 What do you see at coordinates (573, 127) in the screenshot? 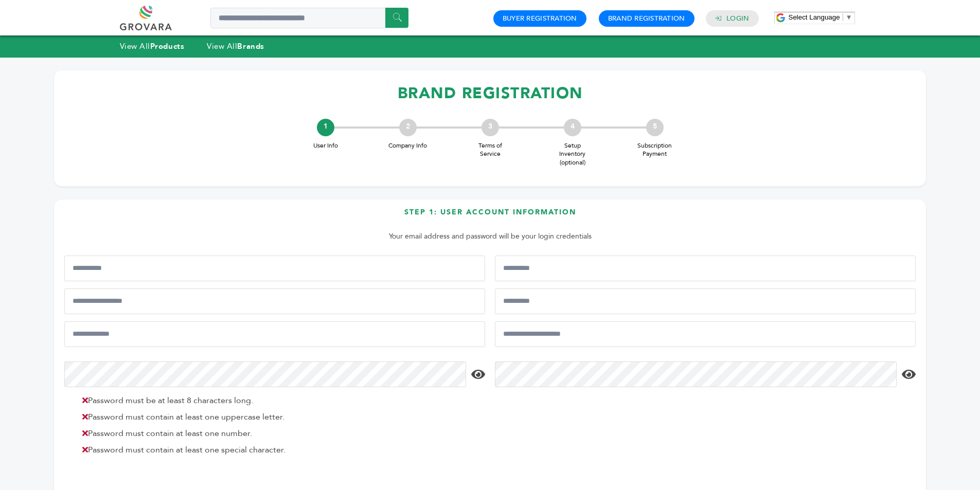
I see `div: 4` at bounding box center [573, 127].